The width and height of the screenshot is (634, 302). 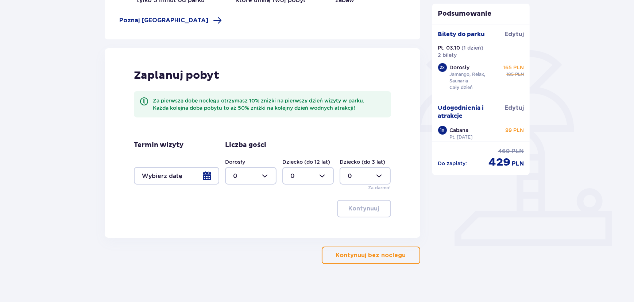 What do you see at coordinates (449, 48) in the screenshot?
I see `p: Pt. 03.10` at bounding box center [449, 48].